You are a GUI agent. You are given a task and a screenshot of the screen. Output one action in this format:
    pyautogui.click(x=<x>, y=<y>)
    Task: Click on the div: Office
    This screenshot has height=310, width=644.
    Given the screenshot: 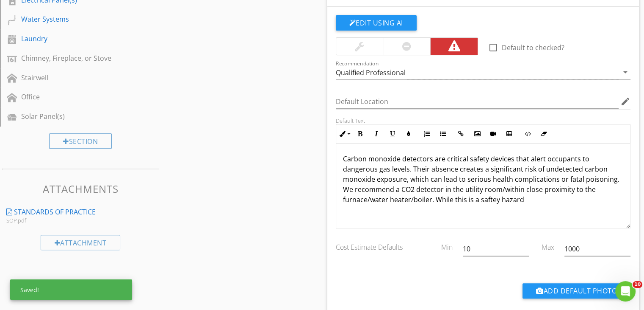 What is the action you would take?
    pyautogui.click(x=71, y=97)
    